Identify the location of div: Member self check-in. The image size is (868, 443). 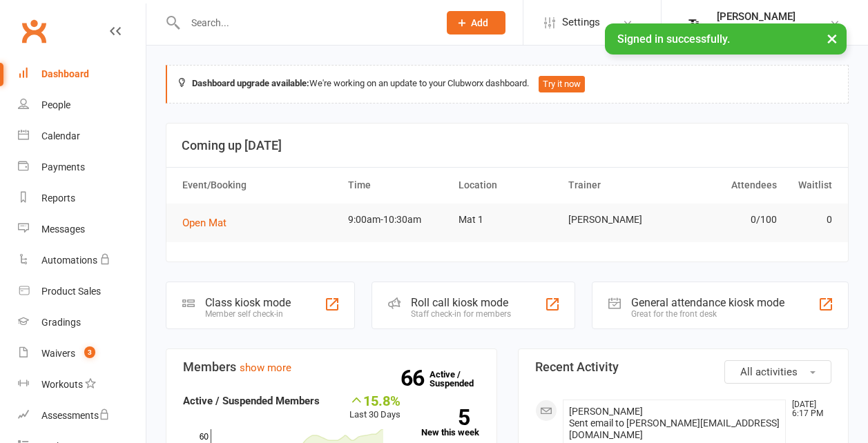
(248, 314).